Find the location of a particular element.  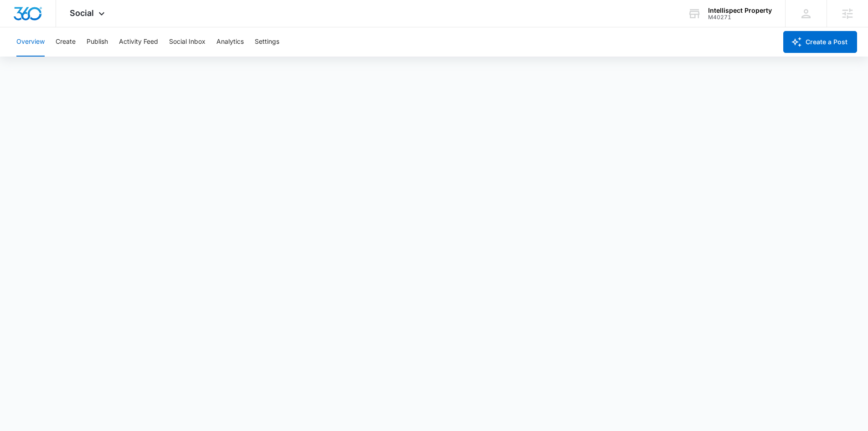

button: Analytics is located at coordinates (230, 42).